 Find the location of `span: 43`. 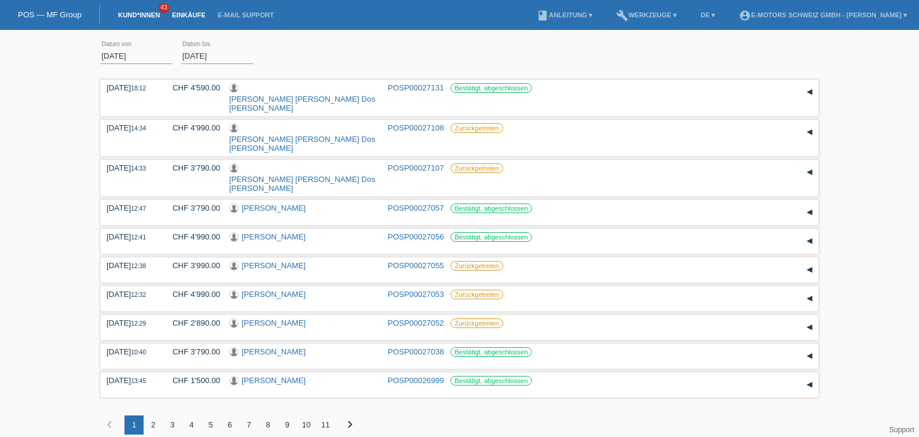

span: 43 is located at coordinates (164, 8).